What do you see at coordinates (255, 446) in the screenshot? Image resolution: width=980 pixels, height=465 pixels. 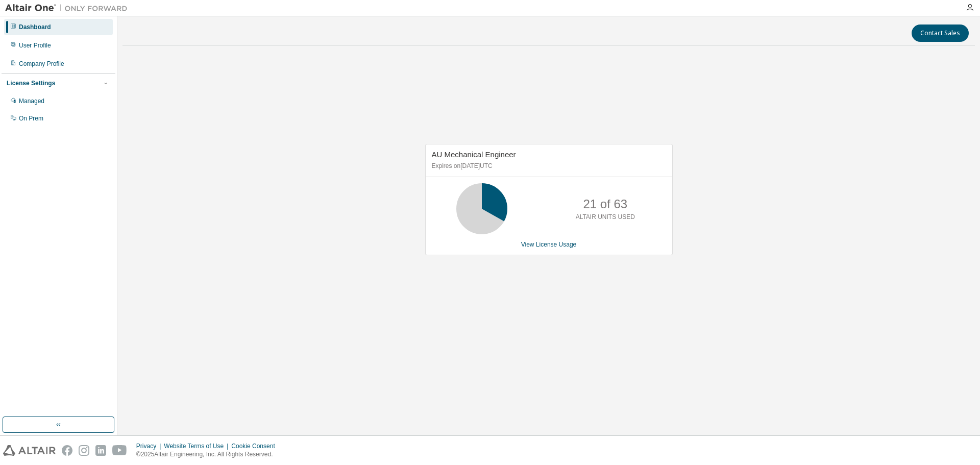 I see `div: Cookie Consent` at bounding box center [255, 446].